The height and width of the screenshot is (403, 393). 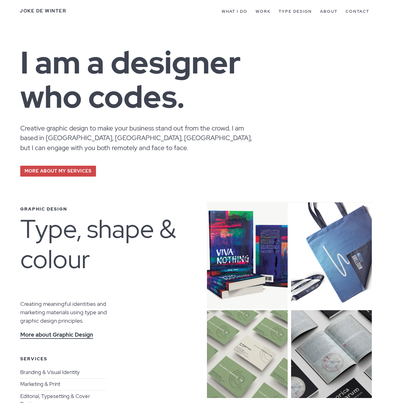 What do you see at coordinates (295, 11) in the screenshot?
I see `a: Type Design` at bounding box center [295, 11].